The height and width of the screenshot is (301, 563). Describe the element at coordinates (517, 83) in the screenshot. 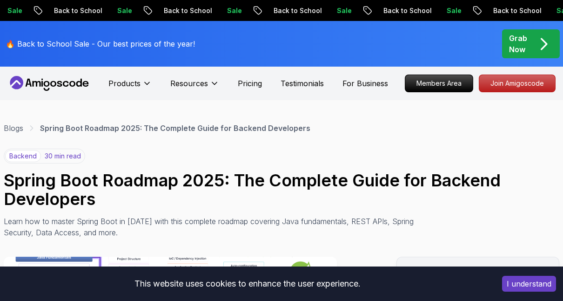

I see `a: Join Amigoscode` at that location.